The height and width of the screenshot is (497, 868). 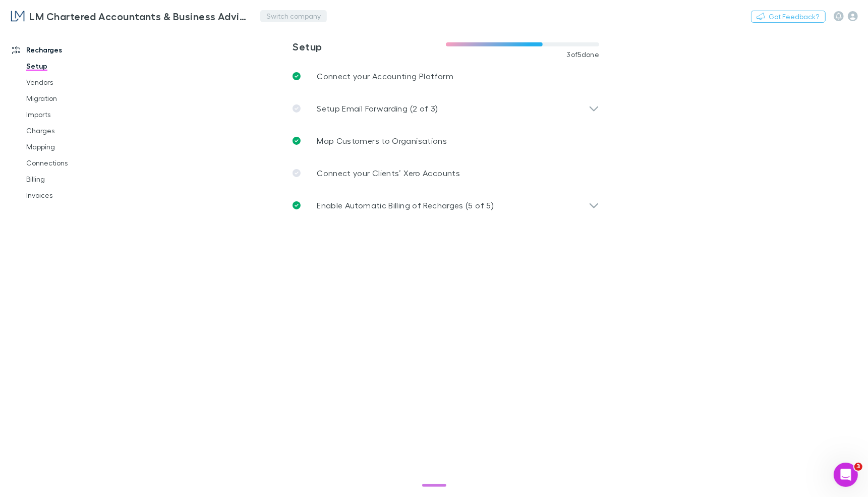 What do you see at coordinates (71, 114) in the screenshot?
I see `a: Imports` at bounding box center [71, 114].